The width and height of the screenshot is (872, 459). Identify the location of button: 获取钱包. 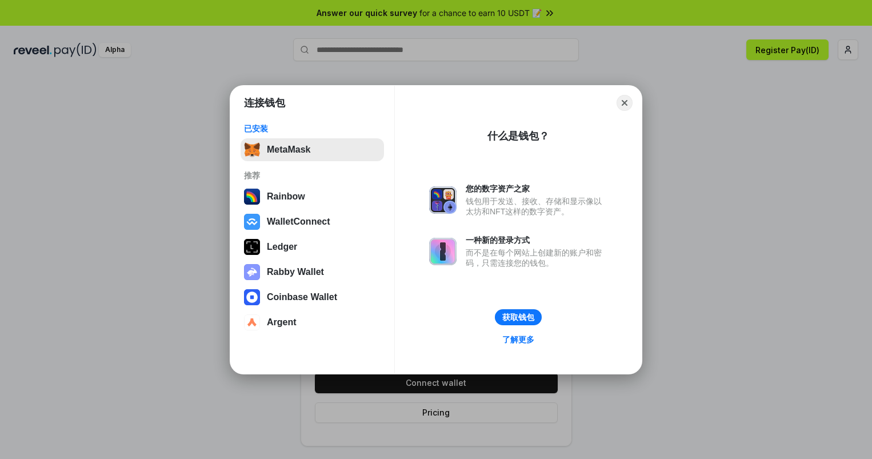
(518, 317).